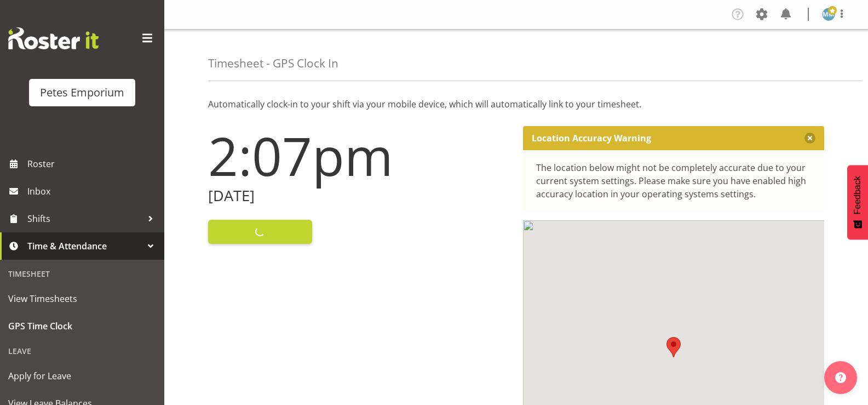  What do you see at coordinates (93, 164) in the screenshot?
I see `span: Roster` at bounding box center [93, 164].